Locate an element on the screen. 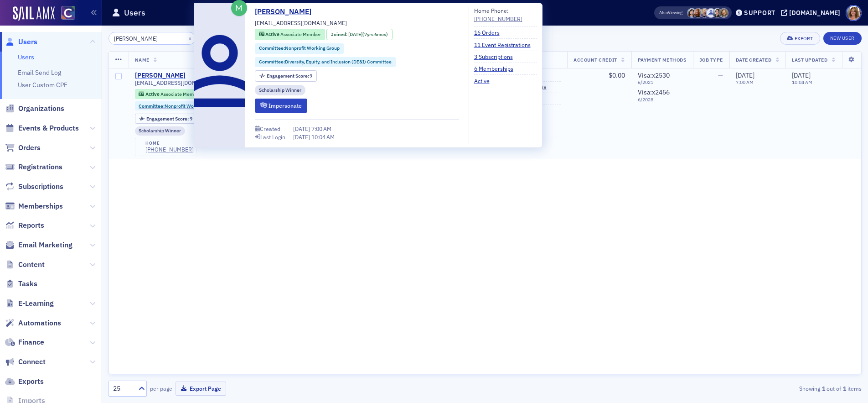 The width and height of the screenshot is (868, 403). span: Content is located at coordinates (32, 265).